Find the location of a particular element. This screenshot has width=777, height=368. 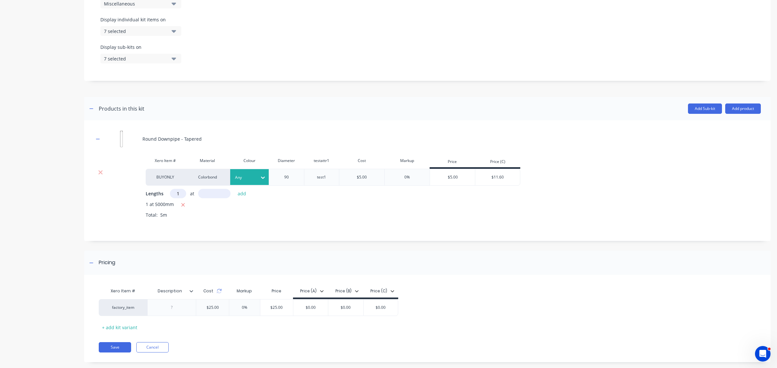

div: Pricing is located at coordinates (107, 263).